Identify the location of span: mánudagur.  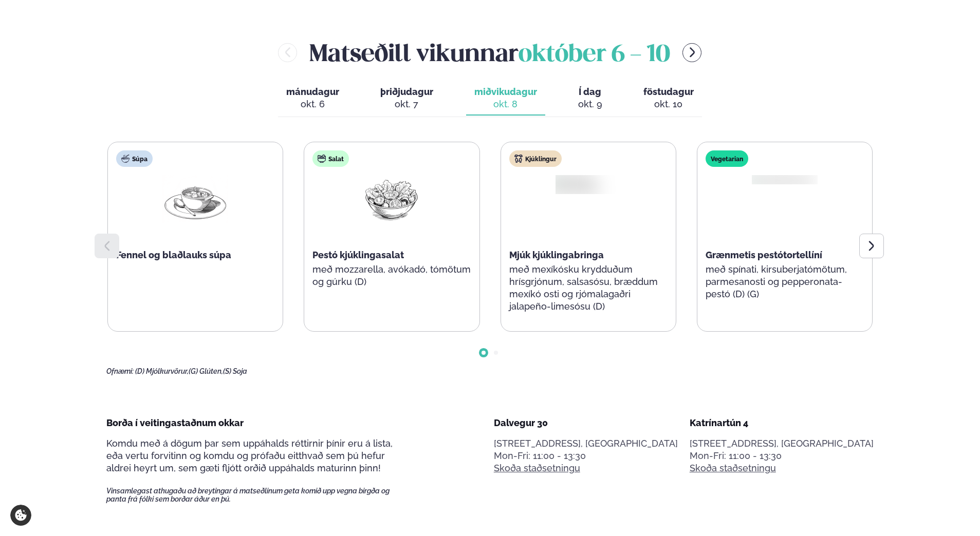
(312, 92).